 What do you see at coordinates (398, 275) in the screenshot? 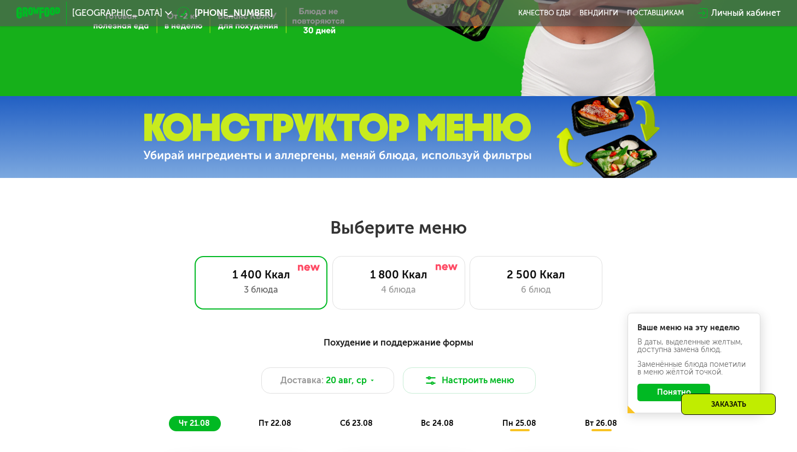
I see `div: 1 800 Ккал` at bounding box center [398, 275].